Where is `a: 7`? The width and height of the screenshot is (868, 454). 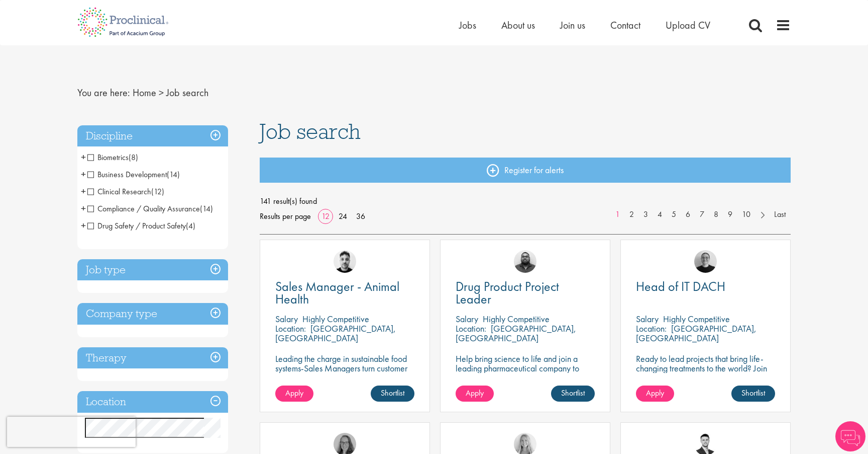 a: 7 is located at coordinates (702, 214).